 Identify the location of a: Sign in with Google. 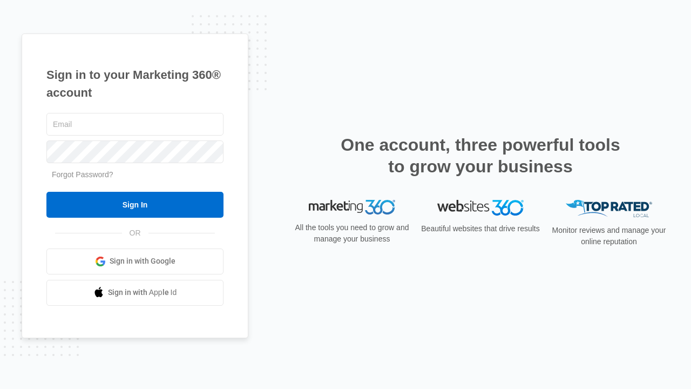
(135, 261).